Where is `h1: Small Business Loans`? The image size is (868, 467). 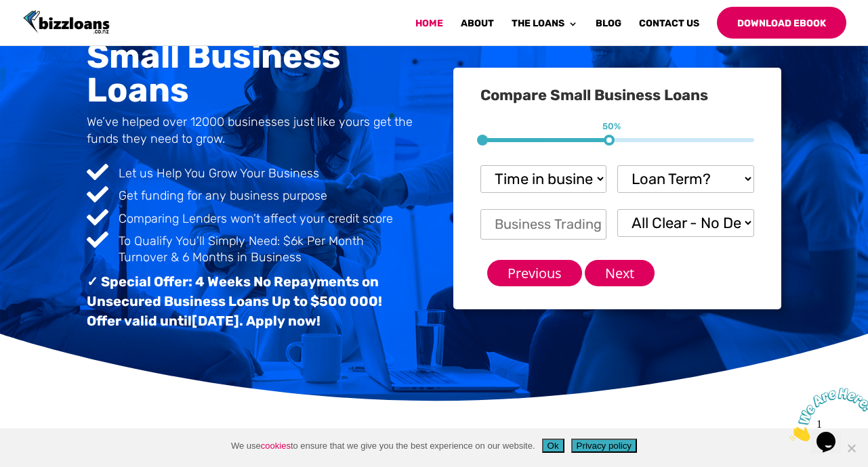
h1: Small Business Loans is located at coordinates (251, 77).